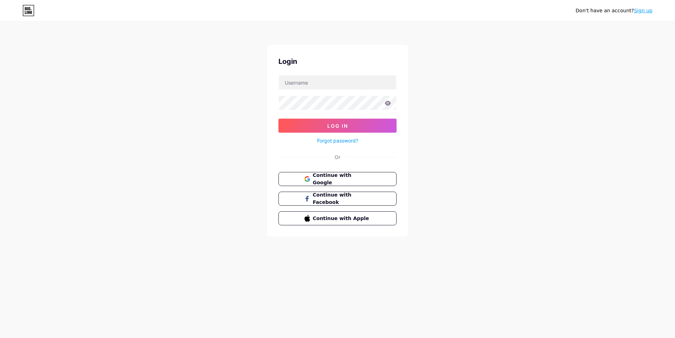  What do you see at coordinates (643, 11) in the screenshot?
I see `a: Sign up` at bounding box center [643, 11].